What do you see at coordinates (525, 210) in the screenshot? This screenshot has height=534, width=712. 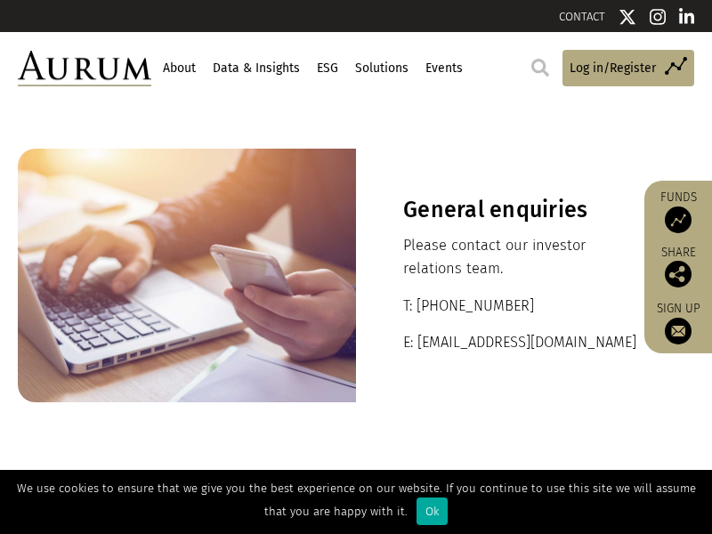 I see `h3: General enquiries` at bounding box center [525, 210].